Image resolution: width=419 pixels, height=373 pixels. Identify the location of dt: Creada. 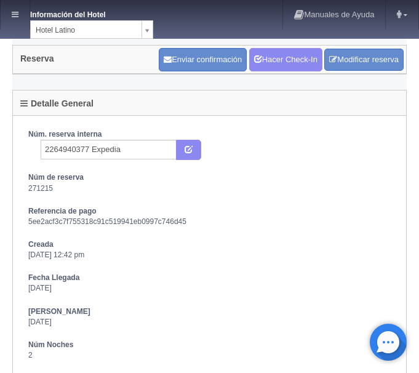
(209, 244).